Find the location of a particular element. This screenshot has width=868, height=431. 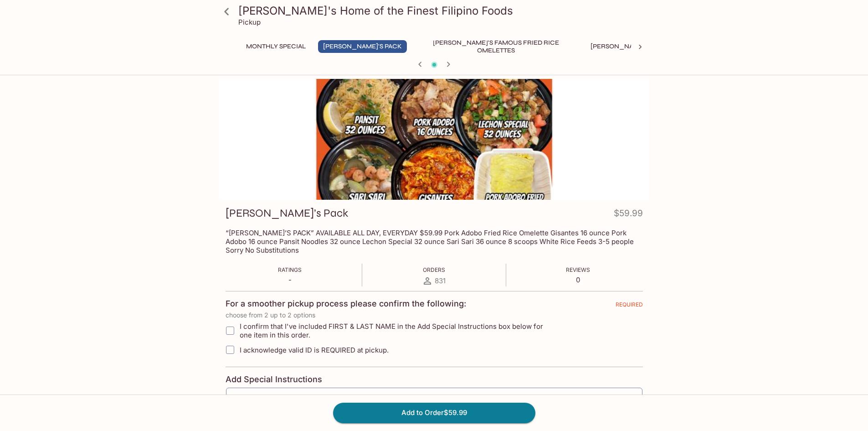

button: Monthly Special is located at coordinates (275, 46).